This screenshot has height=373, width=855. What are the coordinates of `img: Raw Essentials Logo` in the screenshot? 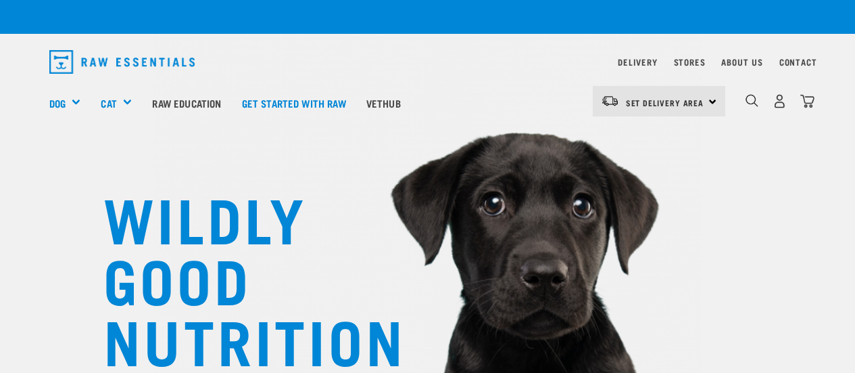 It's located at (122, 62).